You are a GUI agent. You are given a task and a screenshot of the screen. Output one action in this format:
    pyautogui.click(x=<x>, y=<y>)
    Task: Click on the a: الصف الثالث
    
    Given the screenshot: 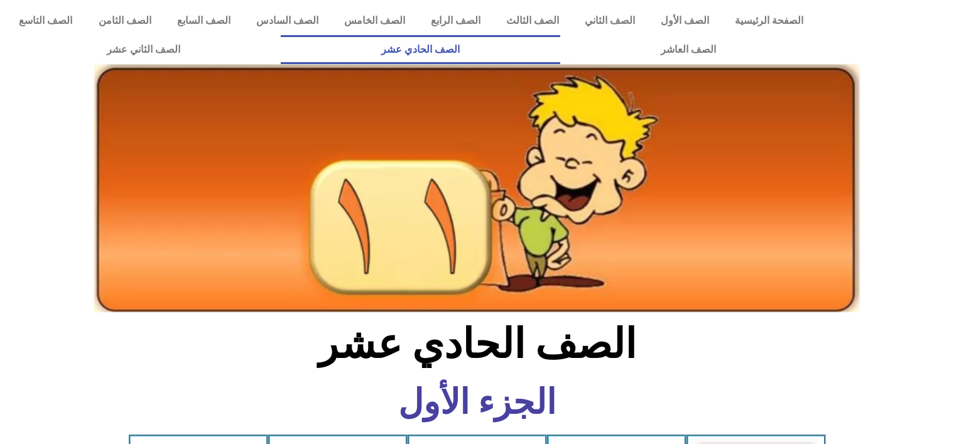 What is the action you would take?
    pyautogui.click(x=532, y=21)
    